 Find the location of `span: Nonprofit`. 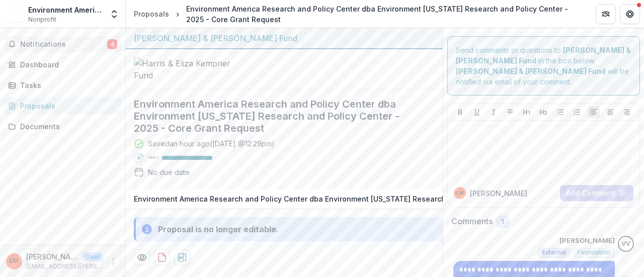

span: Nonprofit is located at coordinates (42, 20).